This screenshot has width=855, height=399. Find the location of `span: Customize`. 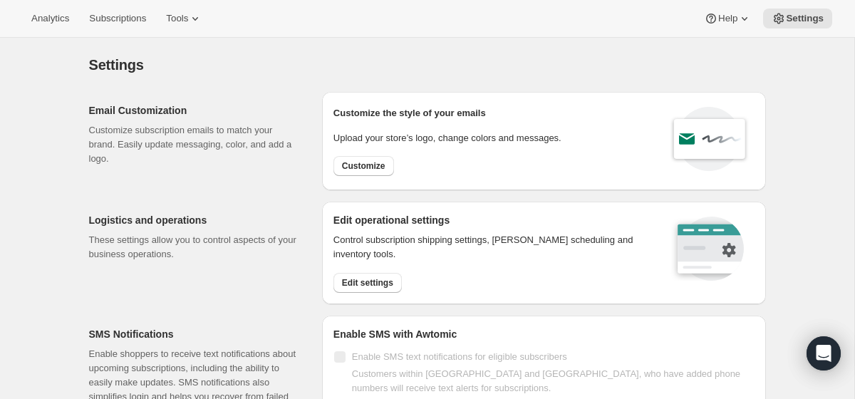

span: Customize is located at coordinates (363, 166).